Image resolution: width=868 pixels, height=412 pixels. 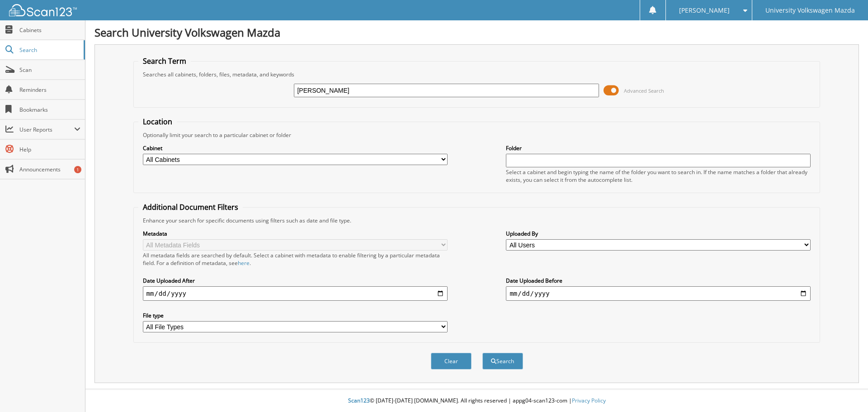 I want to click on span: Scan123, so click(x=359, y=401).